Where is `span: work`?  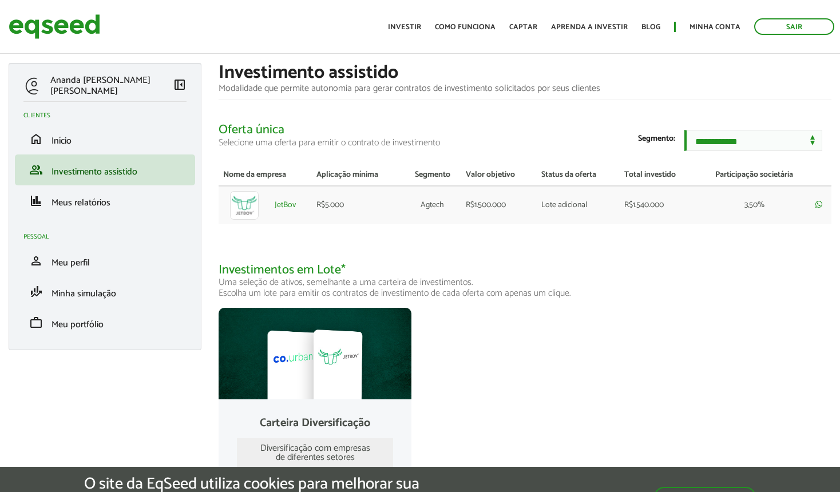
span: work is located at coordinates (36, 323).